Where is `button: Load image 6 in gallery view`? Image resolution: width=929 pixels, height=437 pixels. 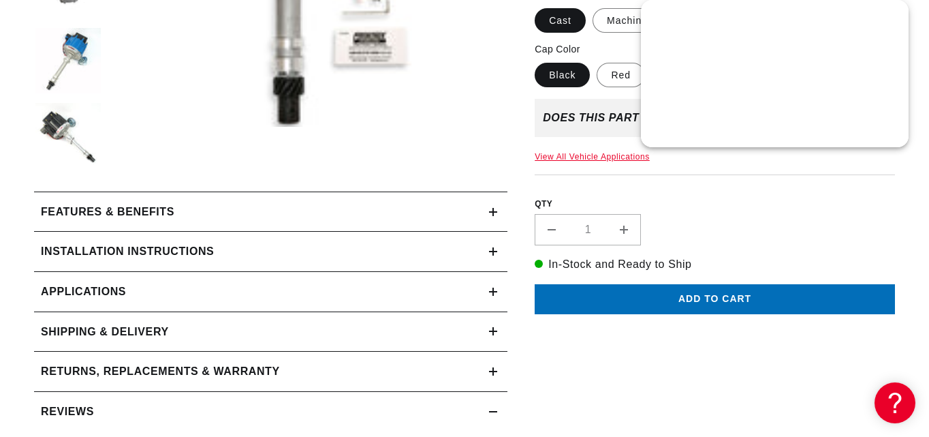 button: Load image 6 in gallery view is located at coordinates (68, 137).